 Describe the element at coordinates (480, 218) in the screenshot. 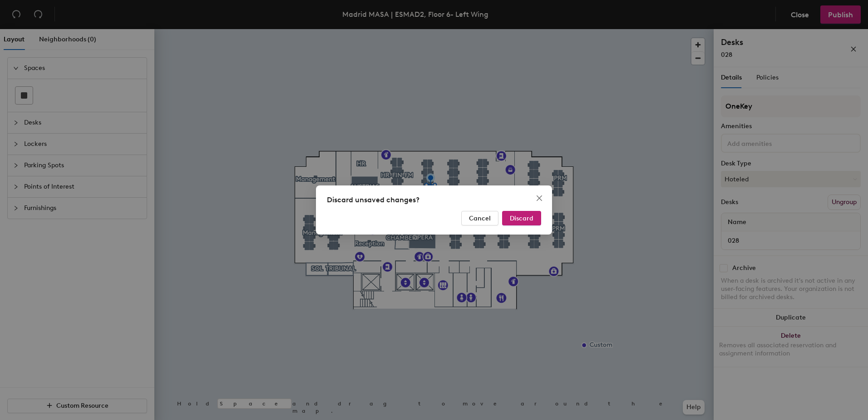

I see `button: Cancel` at that location.